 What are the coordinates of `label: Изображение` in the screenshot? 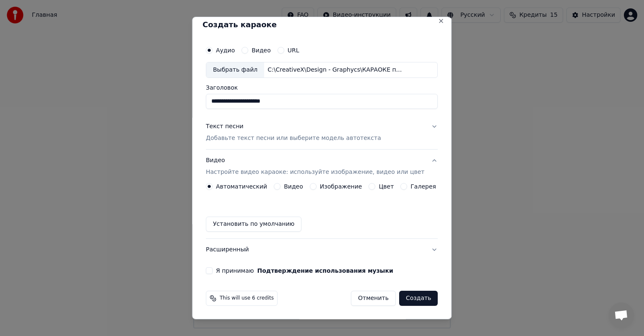 It's located at (341, 186).